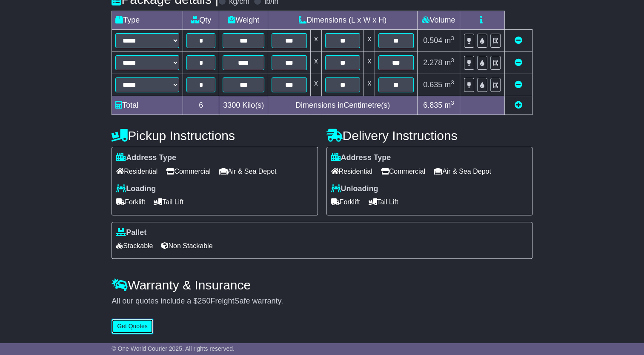  What do you see at coordinates (214, 135) in the screenshot?
I see `h4: Pickup Instructions` at bounding box center [214, 135].